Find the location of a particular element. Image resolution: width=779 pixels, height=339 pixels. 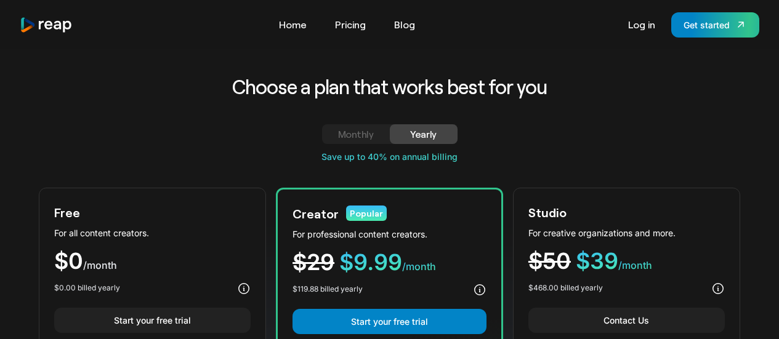

a: Get started is located at coordinates (715, 25).